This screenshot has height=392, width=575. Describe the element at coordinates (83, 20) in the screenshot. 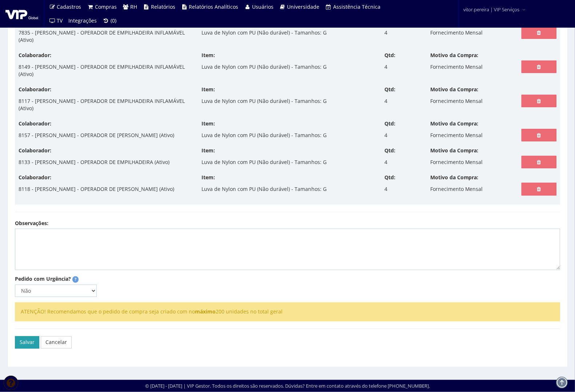

I see `span: Integrações` at that location.